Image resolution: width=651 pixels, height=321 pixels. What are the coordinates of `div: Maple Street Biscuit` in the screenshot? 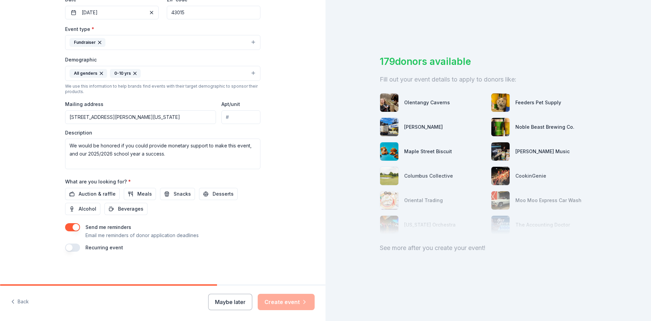 It's located at (428, 151).